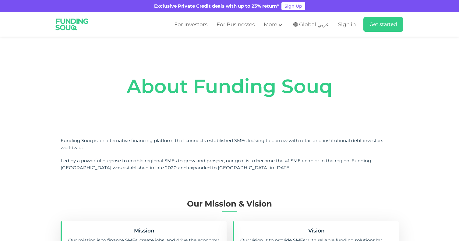  I want to click on a: For Businesses, so click(235, 24).